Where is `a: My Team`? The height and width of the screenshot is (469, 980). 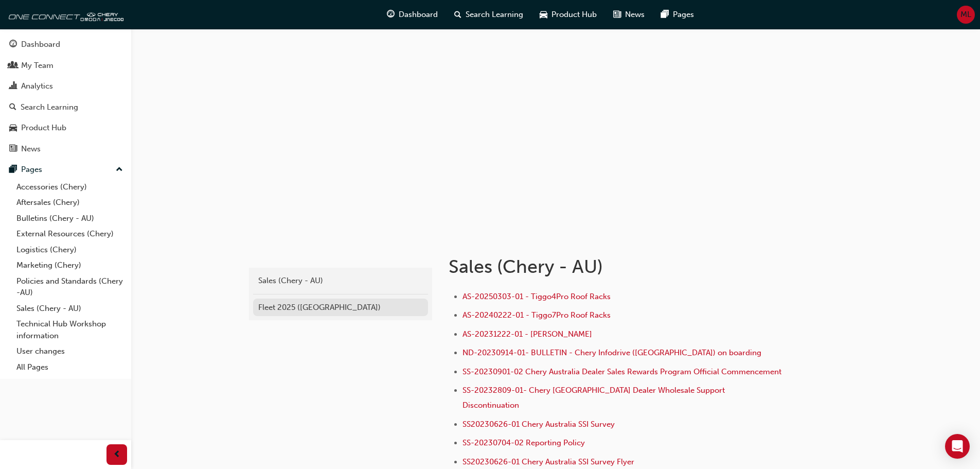 a: My Team is located at coordinates (66, 66).